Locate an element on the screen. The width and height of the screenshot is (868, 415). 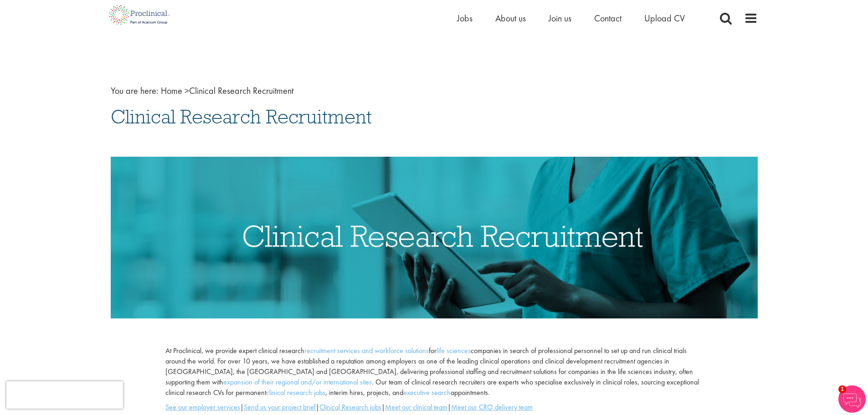
a: clinical research jobs is located at coordinates (296, 392).